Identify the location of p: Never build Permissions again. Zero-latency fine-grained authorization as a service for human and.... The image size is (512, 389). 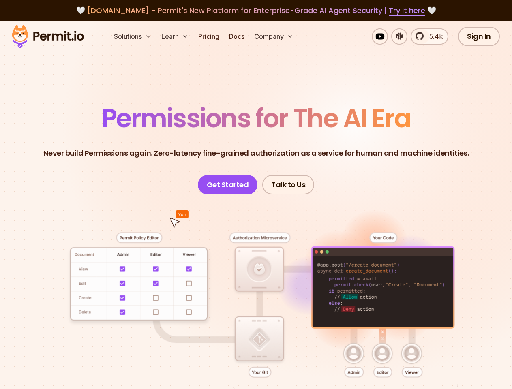
(256, 153).